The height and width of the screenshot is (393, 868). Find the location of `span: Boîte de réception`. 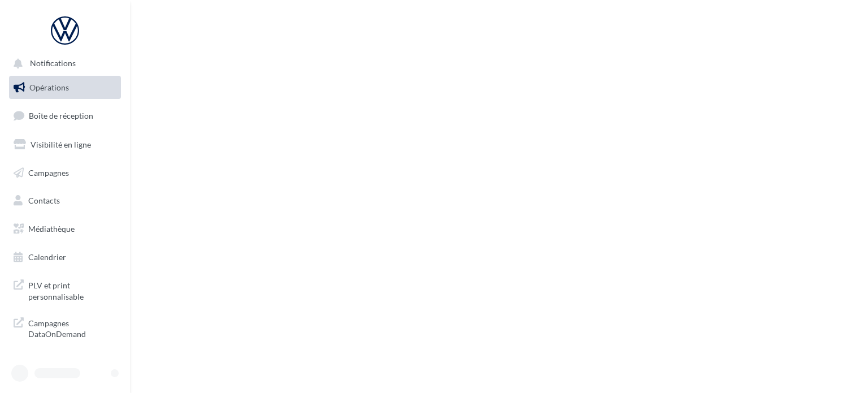

span: Boîte de réception is located at coordinates (61, 116).